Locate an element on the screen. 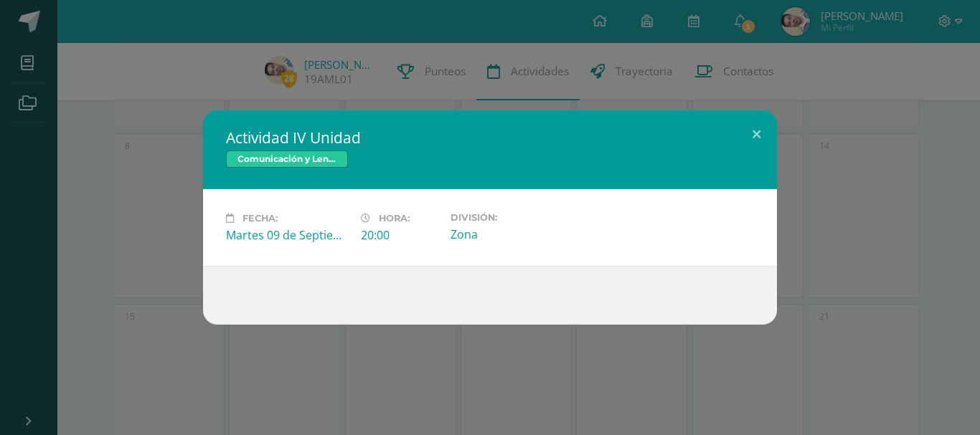  h2: Actividad IV Unidad is located at coordinates (490, 138).